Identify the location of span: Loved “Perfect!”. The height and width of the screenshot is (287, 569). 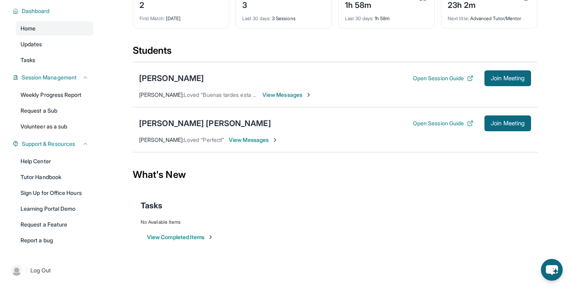
(204, 139).